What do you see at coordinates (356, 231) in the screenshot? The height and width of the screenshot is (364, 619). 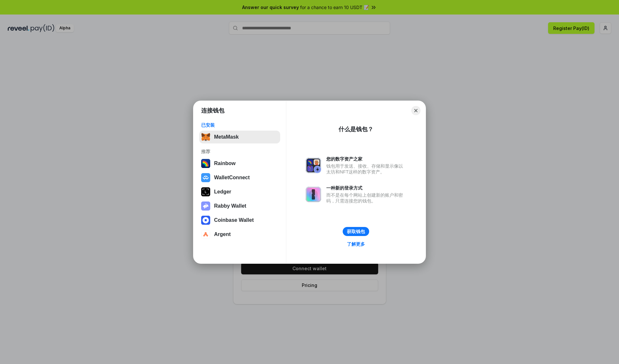 I see `div: 获取钱包` at bounding box center [356, 231].